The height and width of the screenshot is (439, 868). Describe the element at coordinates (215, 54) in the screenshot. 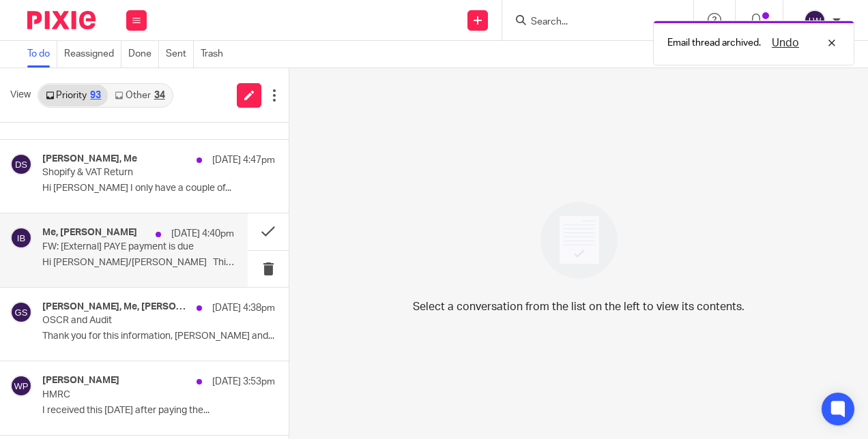

I see `a: Trash` at that location.